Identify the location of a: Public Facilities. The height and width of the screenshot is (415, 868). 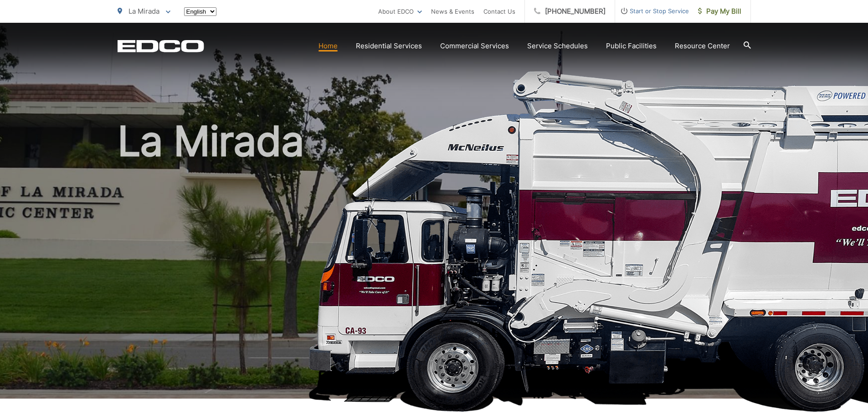
(631, 46).